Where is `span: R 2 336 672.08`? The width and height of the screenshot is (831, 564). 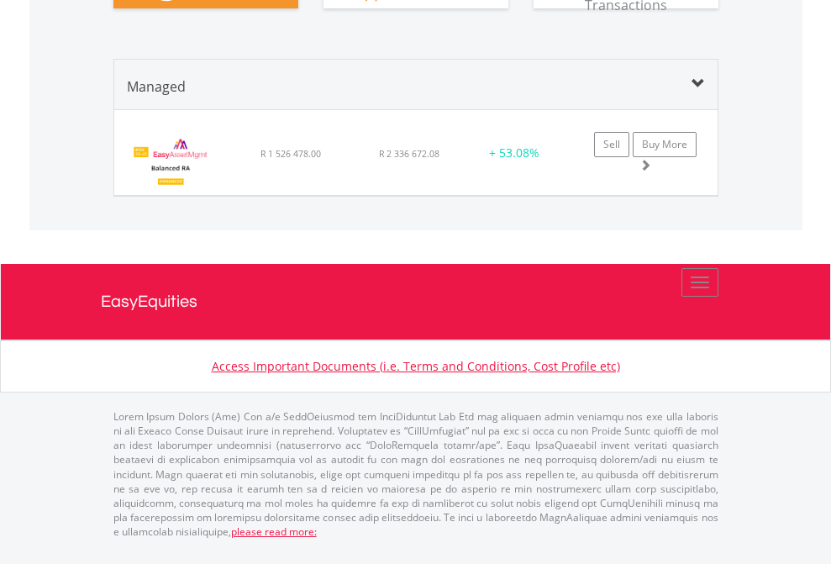 span: R 2 336 672.08 is located at coordinates (409, 154).